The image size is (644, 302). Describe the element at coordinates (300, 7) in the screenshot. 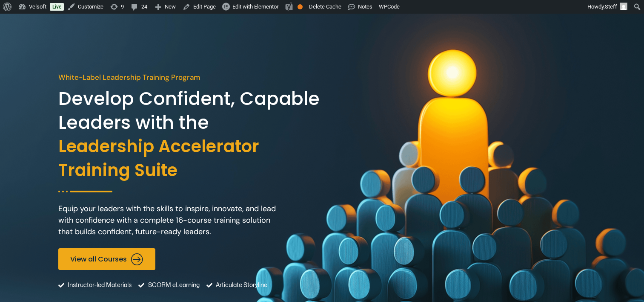

I see `div: OK` at that location.